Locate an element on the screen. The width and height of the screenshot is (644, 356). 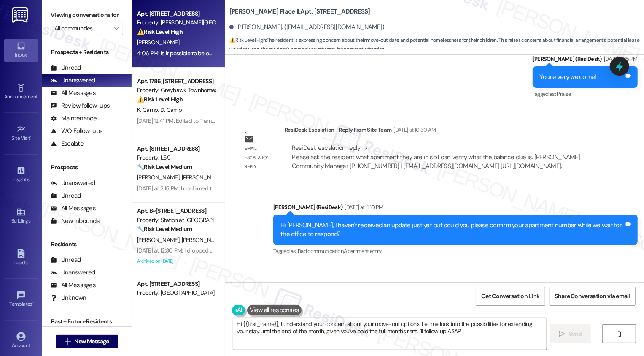
div: 4:06 PM: Is it possible to be out by the end of the month since I paid the full month already ? is located at coordinates (250, 53).